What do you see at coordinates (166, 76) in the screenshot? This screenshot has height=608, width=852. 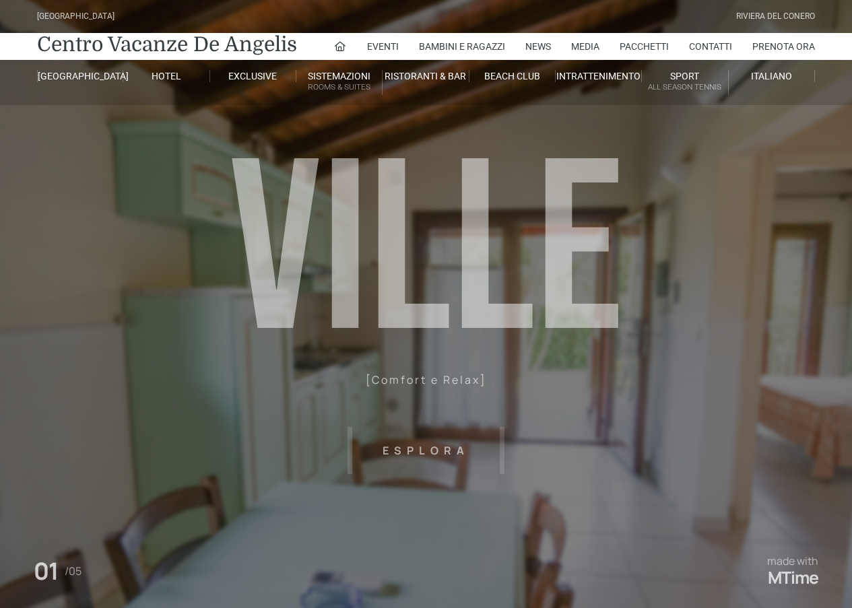 I see `a: Hotel` at bounding box center [166, 76].